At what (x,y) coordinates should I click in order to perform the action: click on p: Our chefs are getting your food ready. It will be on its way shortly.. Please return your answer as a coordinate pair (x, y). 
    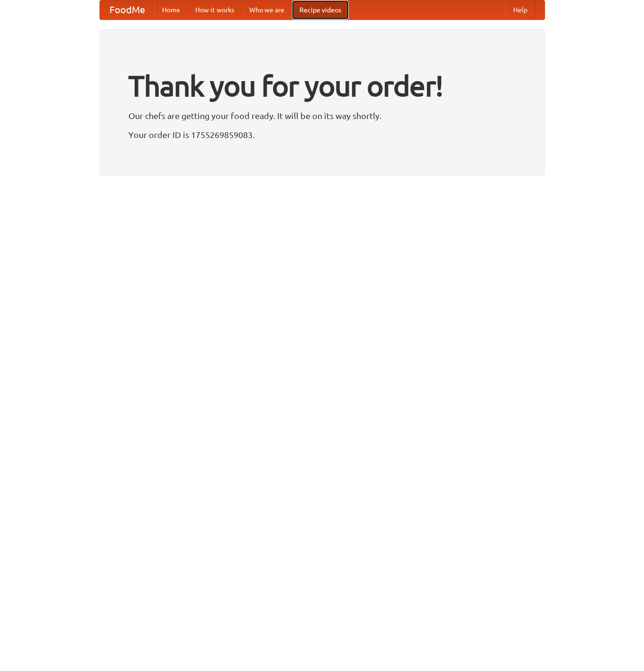
    Looking at the image, I should click on (322, 116).